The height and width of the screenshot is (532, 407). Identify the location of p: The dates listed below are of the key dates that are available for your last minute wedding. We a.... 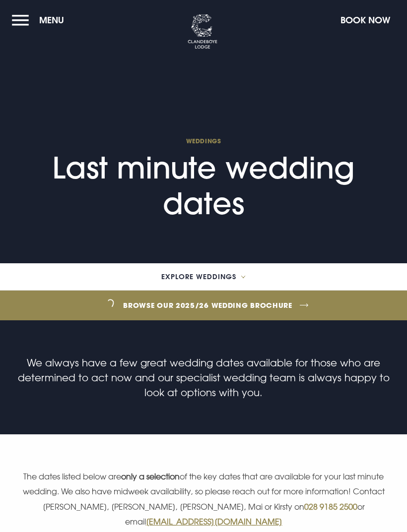
(203, 499).